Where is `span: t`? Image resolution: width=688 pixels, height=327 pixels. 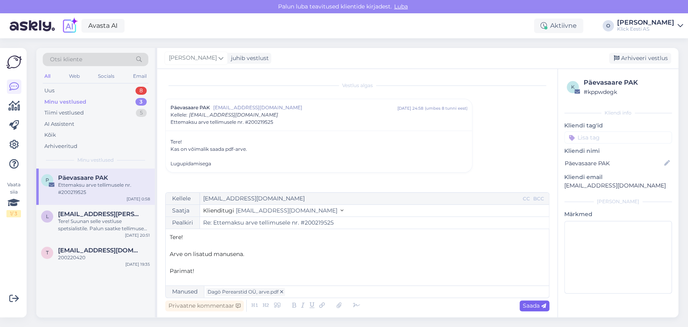
span: t is located at coordinates (47, 252).